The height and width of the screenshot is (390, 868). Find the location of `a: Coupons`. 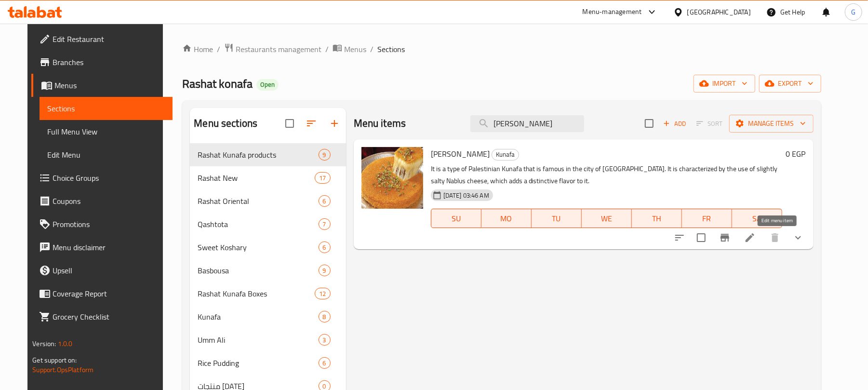

a: Coupons is located at coordinates (102, 201).